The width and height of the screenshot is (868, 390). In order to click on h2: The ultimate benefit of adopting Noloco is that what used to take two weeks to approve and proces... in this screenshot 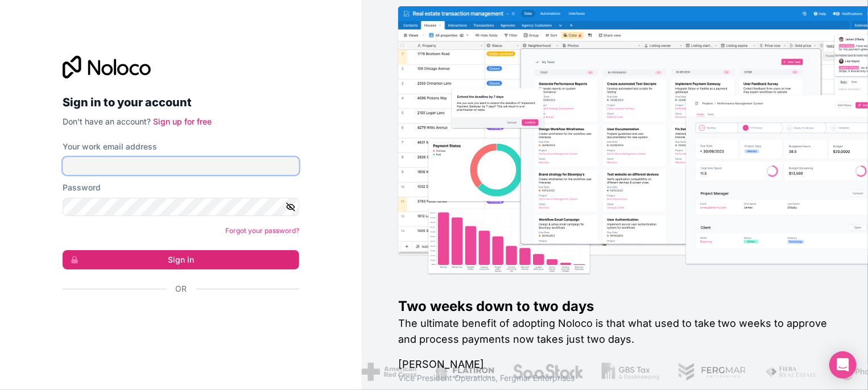, I will do `click(615, 331)`.